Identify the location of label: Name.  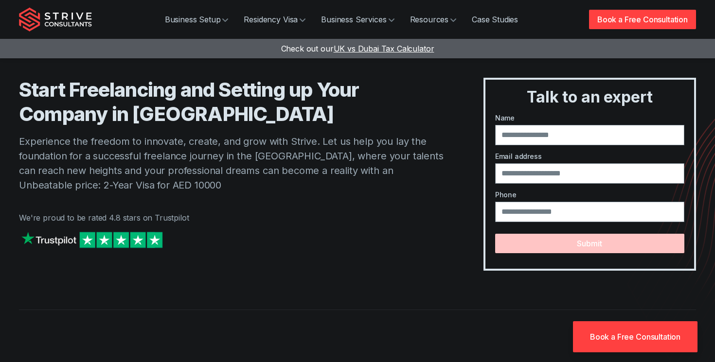
(589, 118).